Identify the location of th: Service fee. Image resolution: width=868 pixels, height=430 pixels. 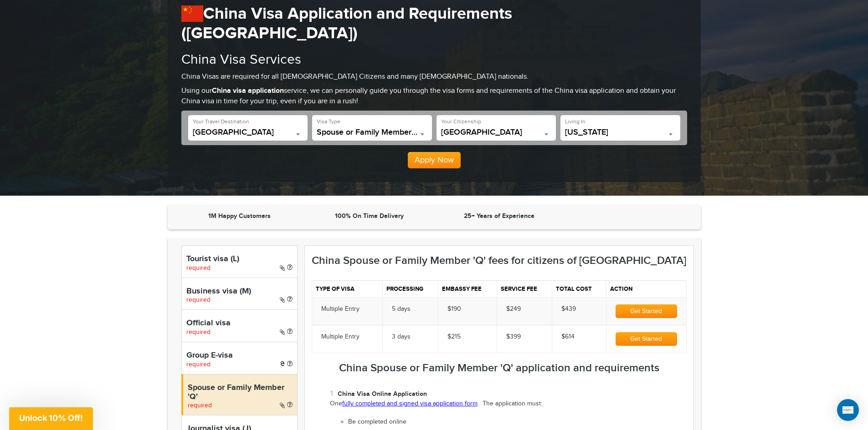
(525, 289).